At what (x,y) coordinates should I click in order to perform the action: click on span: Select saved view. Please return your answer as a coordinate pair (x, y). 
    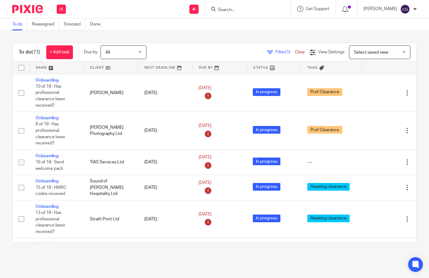
    Looking at the image, I should click on (371, 52).